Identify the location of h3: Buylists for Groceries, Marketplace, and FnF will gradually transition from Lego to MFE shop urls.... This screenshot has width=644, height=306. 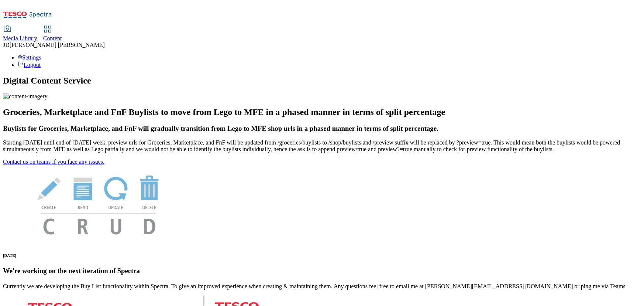
(322, 129).